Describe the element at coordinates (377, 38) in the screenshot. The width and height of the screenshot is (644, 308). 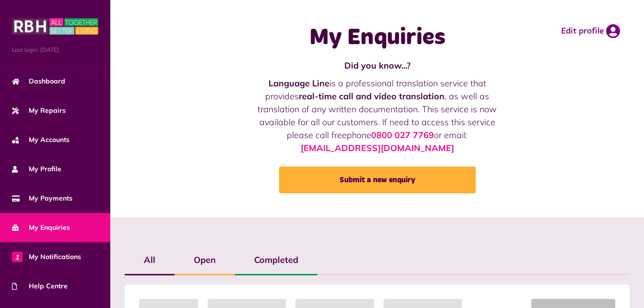
I see `h1: My Enquiries` at that location.